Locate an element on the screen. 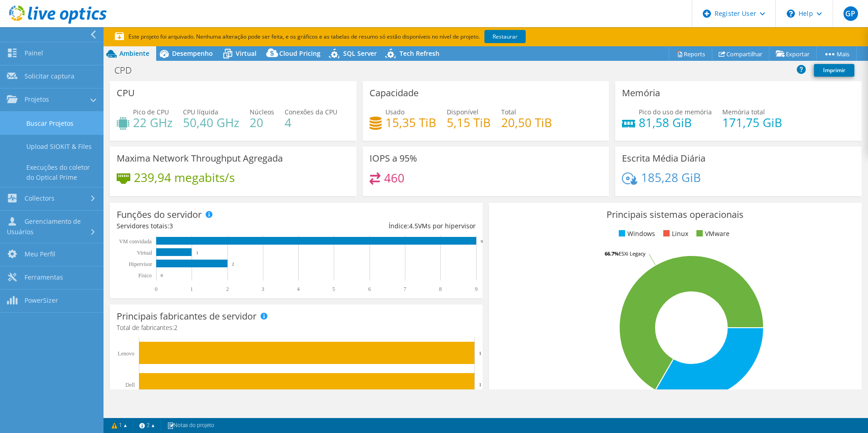  span: Tech Refresh is located at coordinates (420, 53).